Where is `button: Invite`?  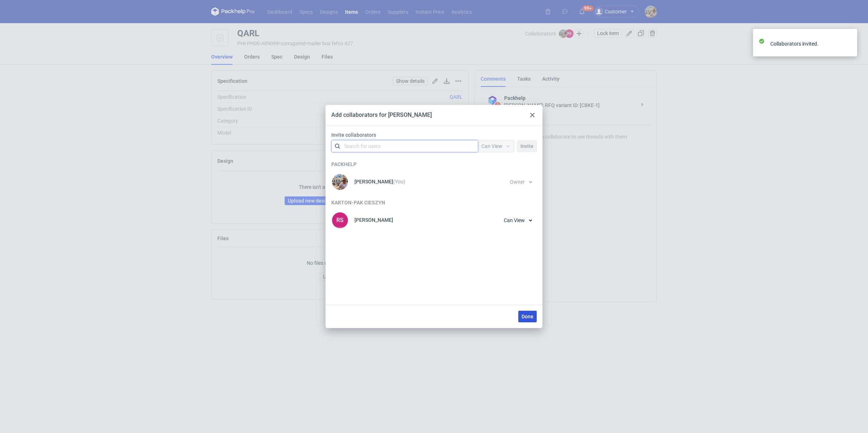 button: Invite is located at coordinates (527, 146).